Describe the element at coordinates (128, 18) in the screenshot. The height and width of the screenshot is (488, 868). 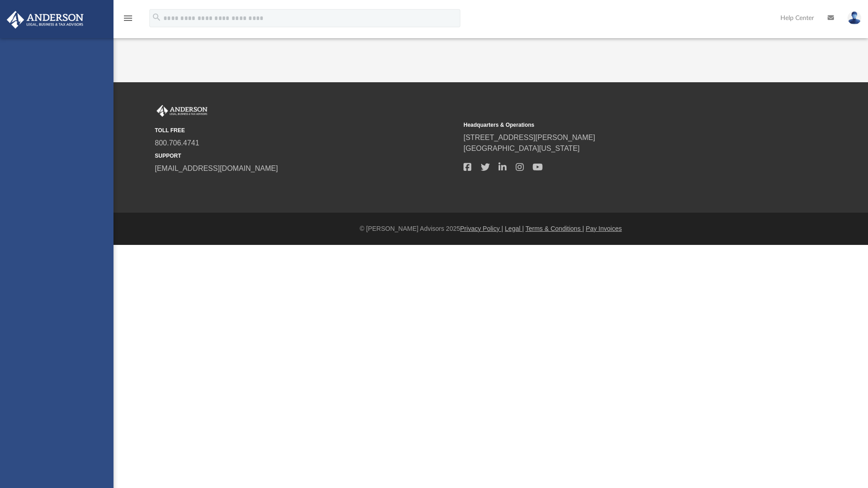
I see `i: menu` at that location.